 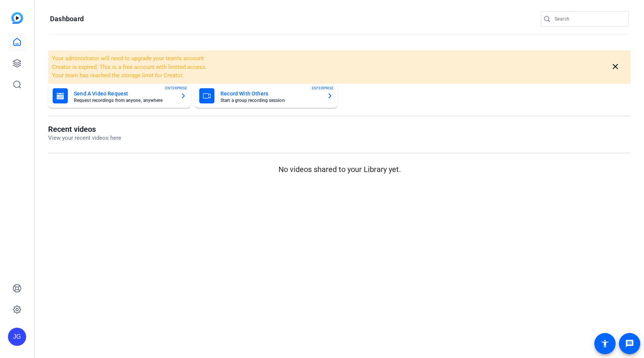 What do you see at coordinates (270, 93) in the screenshot?
I see `mat-card-title: Record With Others` at bounding box center [270, 93].